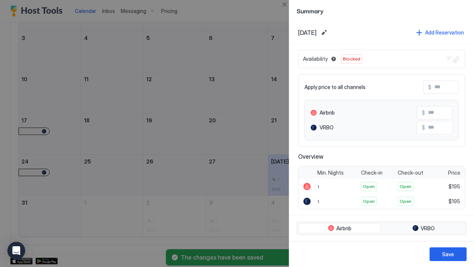 The image size is (474, 267). What do you see at coordinates (340, 228) in the screenshot?
I see `button: Airbnb` at bounding box center [340, 228].